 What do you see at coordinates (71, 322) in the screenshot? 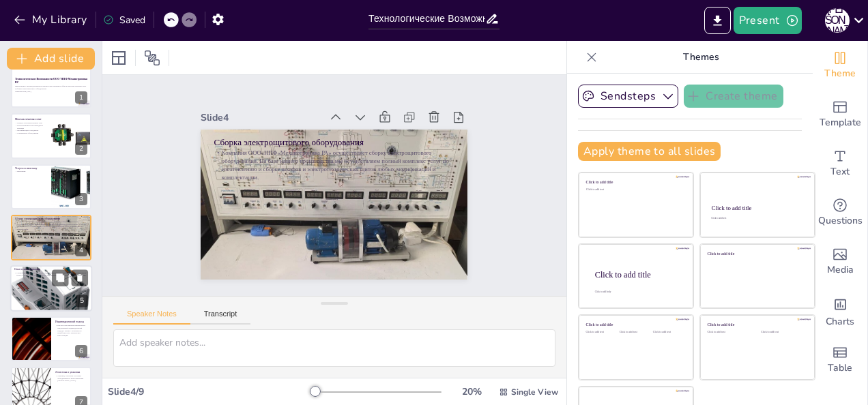
I see `p: Индивидуальный подход` at bounding box center [71, 322].